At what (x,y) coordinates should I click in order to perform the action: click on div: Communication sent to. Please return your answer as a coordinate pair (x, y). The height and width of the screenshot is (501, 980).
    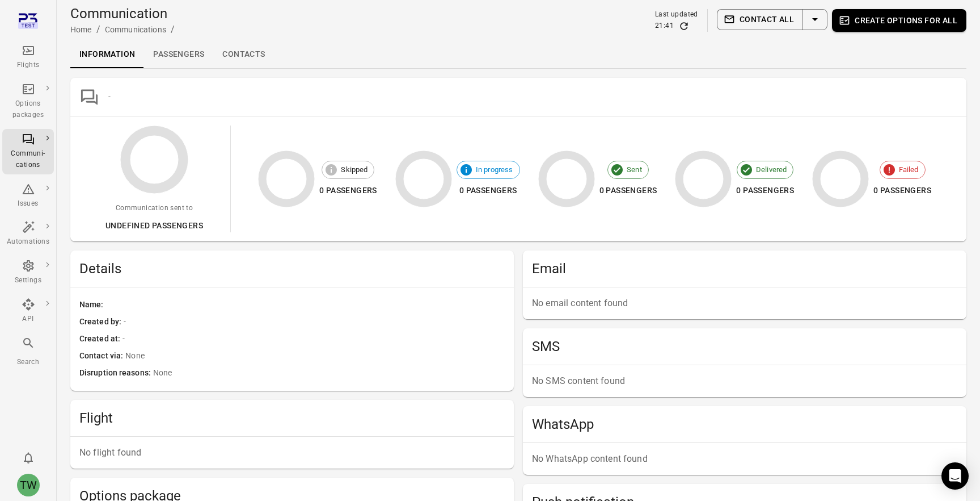
    Looking at the image, I should click on (154, 209).